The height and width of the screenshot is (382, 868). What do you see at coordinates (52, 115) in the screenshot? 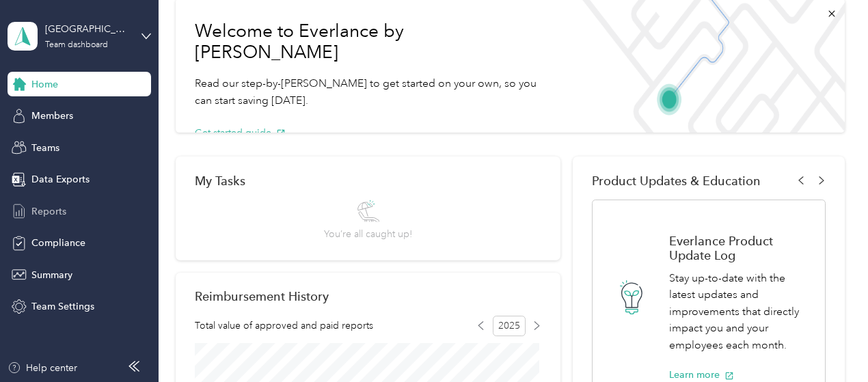
I see `span: Members` at bounding box center [52, 115].